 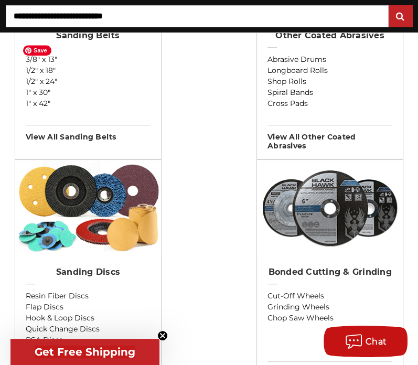 I want to click on a: 1/2" x 24", so click(x=88, y=81).